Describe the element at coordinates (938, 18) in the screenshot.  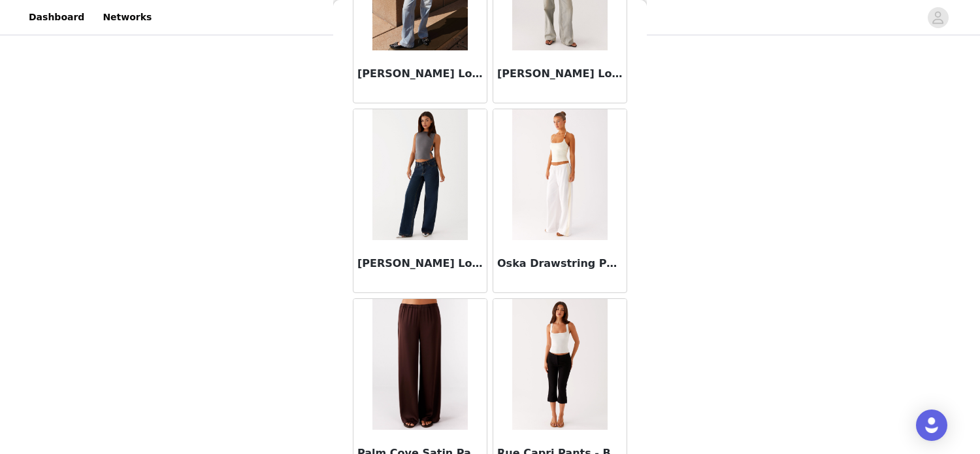
I see `div: avatar` at that location.